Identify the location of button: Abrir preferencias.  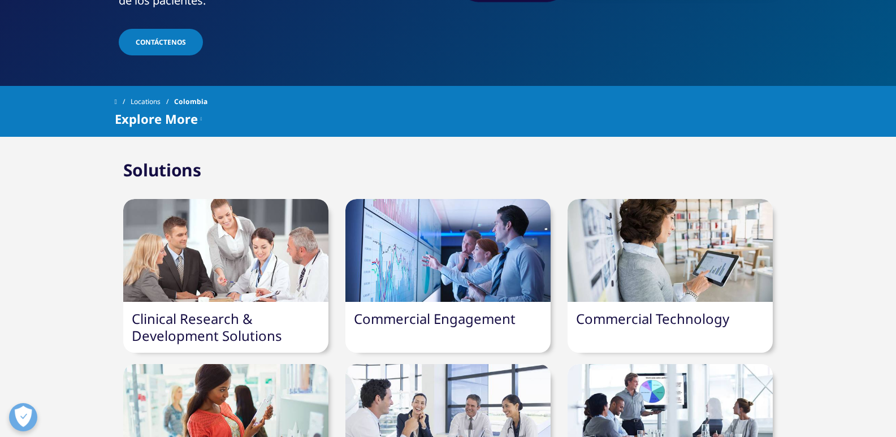
(23, 417).